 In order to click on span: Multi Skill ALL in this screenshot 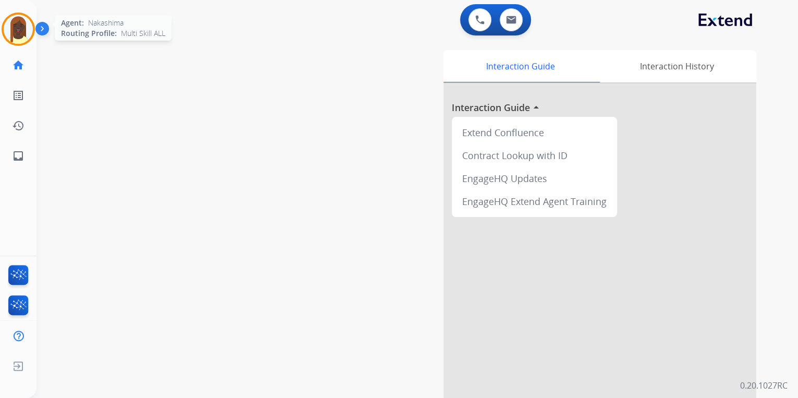, I will do `click(143, 33)`.